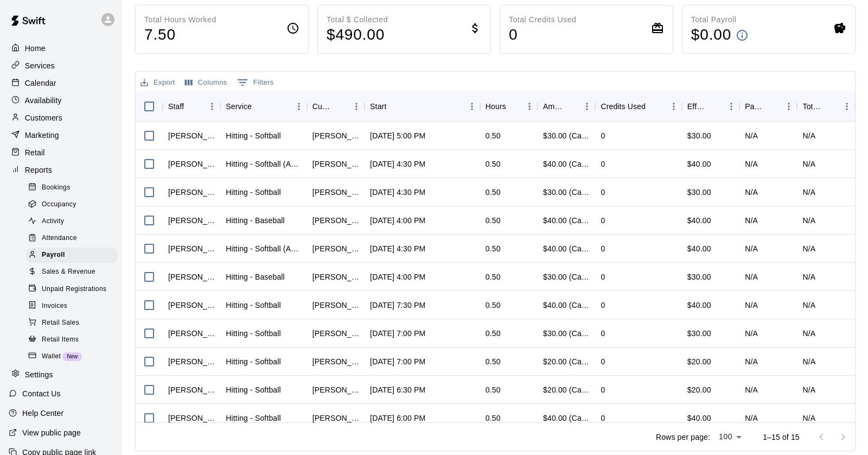  What do you see at coordinates (813, 106) in the screenshot?
I see `div: Total Pay` at bounding box center [813, 106].